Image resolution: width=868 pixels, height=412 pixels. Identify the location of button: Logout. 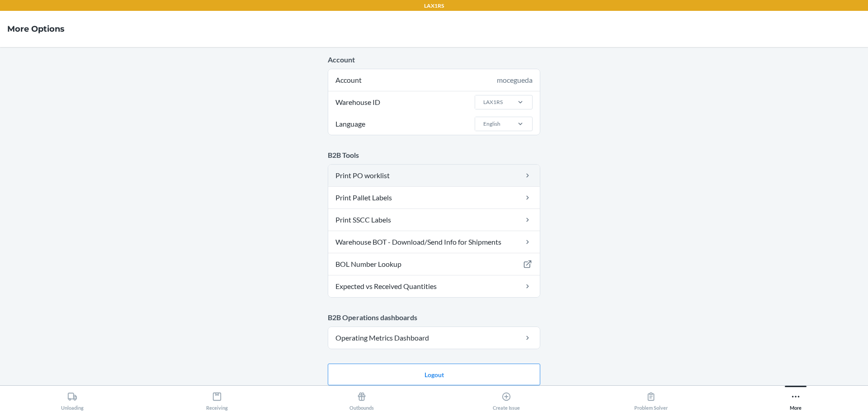
(434, 375).